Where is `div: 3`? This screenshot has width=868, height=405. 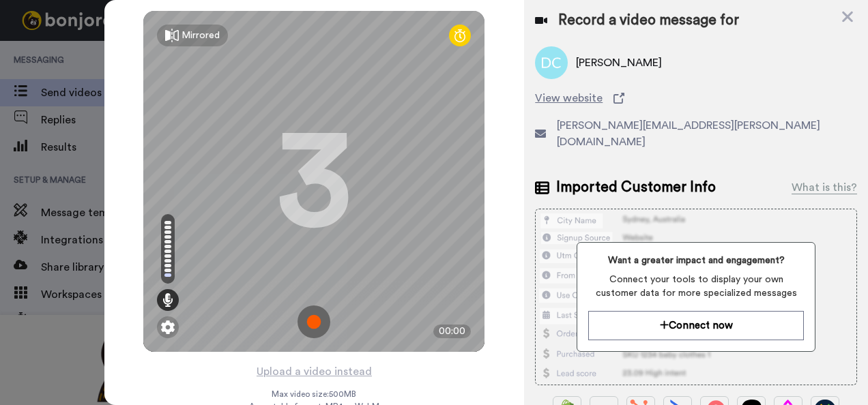 div: 3 is located at coordinates (314, 181).